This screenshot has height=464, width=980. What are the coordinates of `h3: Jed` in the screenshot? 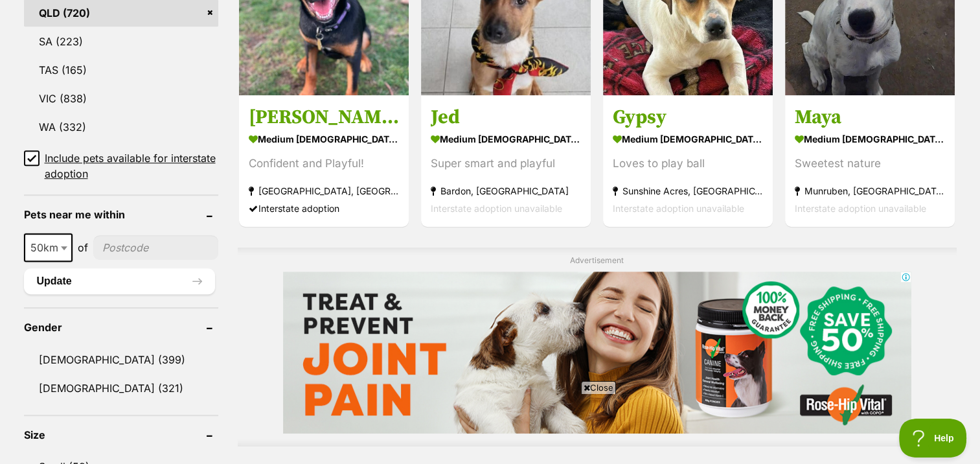 It's located at (506, 118).